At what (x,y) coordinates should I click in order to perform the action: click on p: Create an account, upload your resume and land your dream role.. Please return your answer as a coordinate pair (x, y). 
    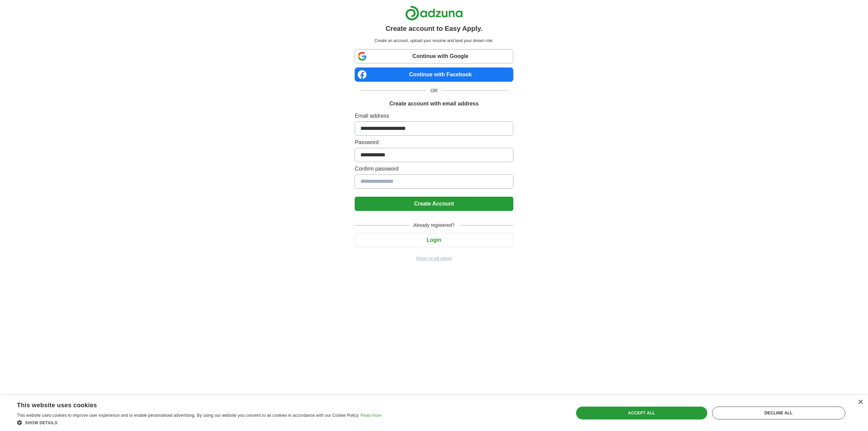
    Looking at the image, I should click on (434, 41).